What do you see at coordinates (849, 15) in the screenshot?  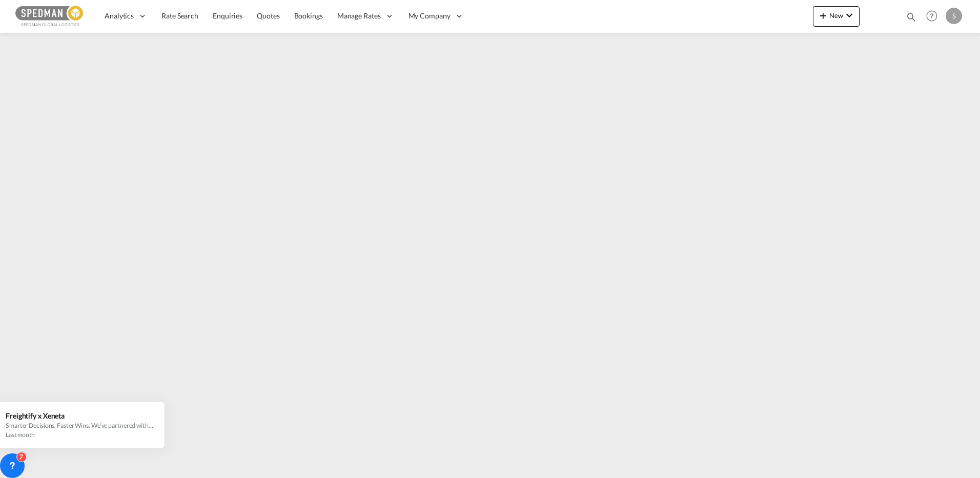 I see `md-icon: icon-chevron-down` at bounding box center [849, 15].